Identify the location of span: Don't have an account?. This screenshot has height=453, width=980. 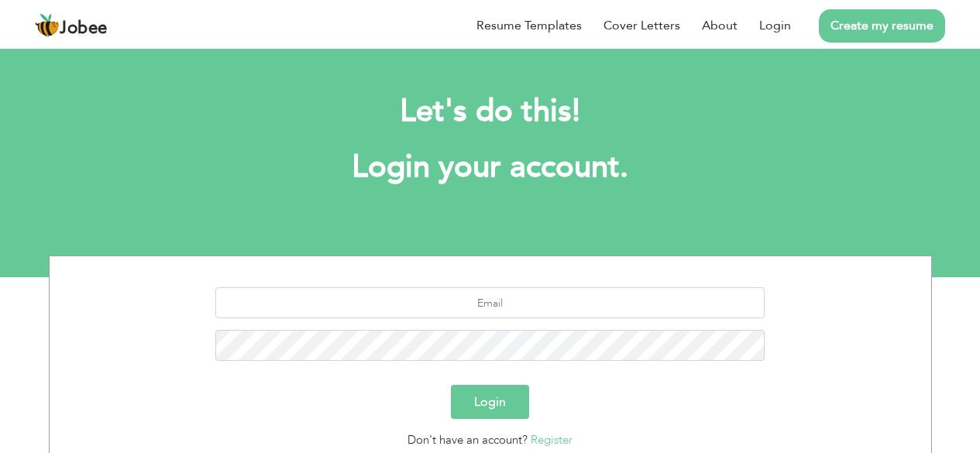
(467, 439).